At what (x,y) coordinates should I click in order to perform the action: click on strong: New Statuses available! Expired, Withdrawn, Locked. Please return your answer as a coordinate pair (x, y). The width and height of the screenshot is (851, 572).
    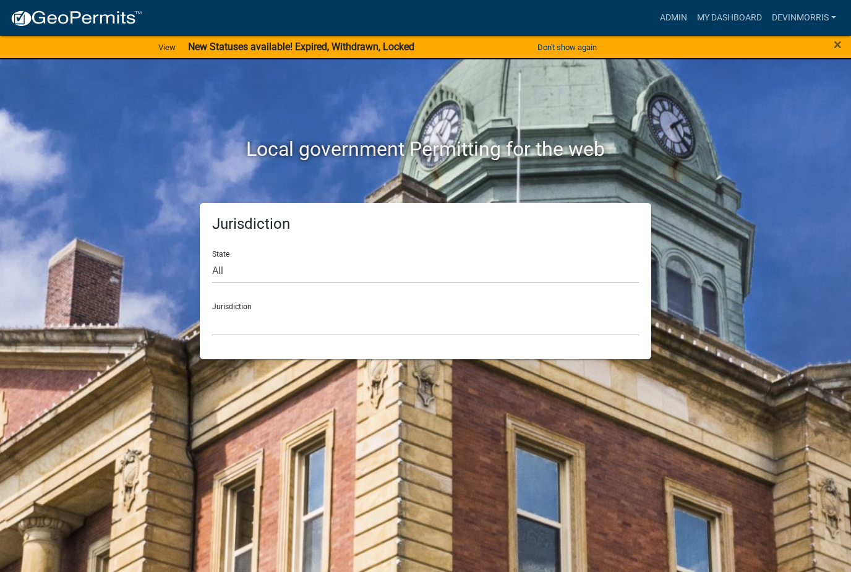
    Looking at the image, I should click on (301, 46).